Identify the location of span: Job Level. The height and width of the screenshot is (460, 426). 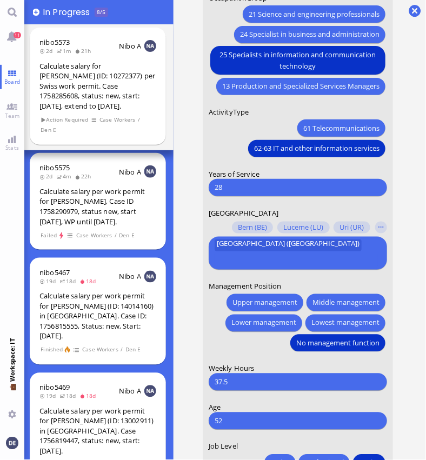
(223, 447).